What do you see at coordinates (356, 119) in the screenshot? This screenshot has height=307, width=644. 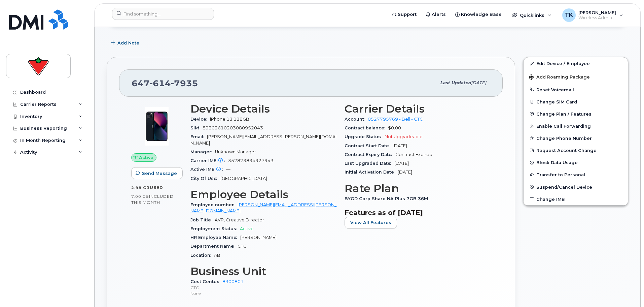 I see `span: Account` at bounding box center [356, 119].